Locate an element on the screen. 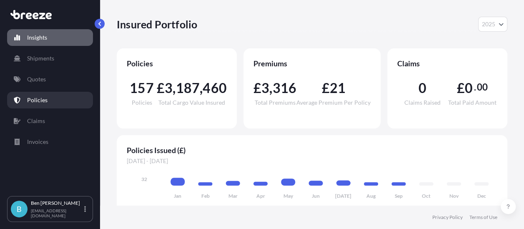 The image size is (524, 229). span: 187 is located at coordinates (187, 88).